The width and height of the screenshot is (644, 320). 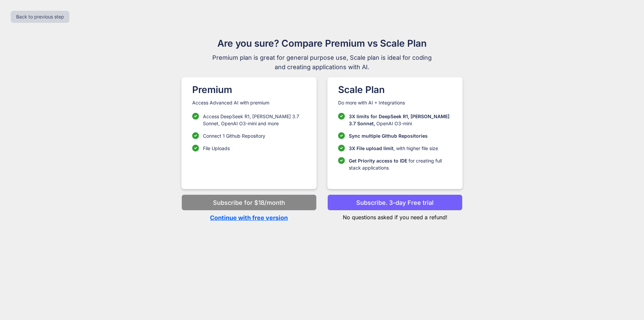 I want to click on p: Sync multiple Github Repositories, so click(x=388, y=136).